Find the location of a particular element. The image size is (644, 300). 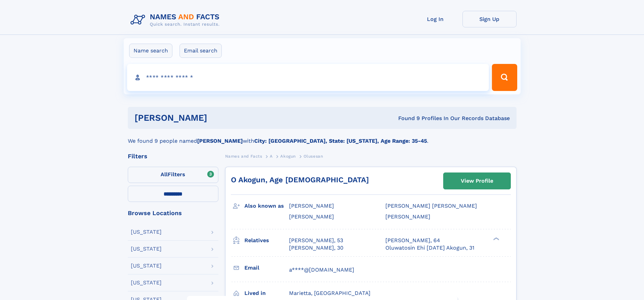

div: Browse Locations is located at coordinates (173, 213).